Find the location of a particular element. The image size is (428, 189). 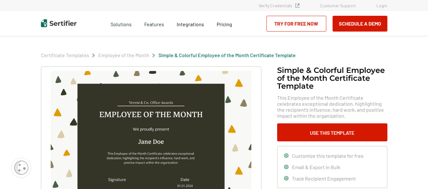

a: Simple & Colorful Employee of the Month Certificate Template is located at coordinates (227, 55).